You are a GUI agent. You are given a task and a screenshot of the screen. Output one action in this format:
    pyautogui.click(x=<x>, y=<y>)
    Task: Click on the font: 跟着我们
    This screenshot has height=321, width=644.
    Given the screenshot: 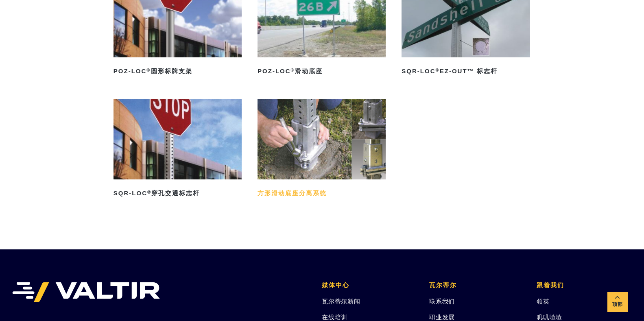 What is the action you would take?
    pyautogui.click(x=550, y=285)
    